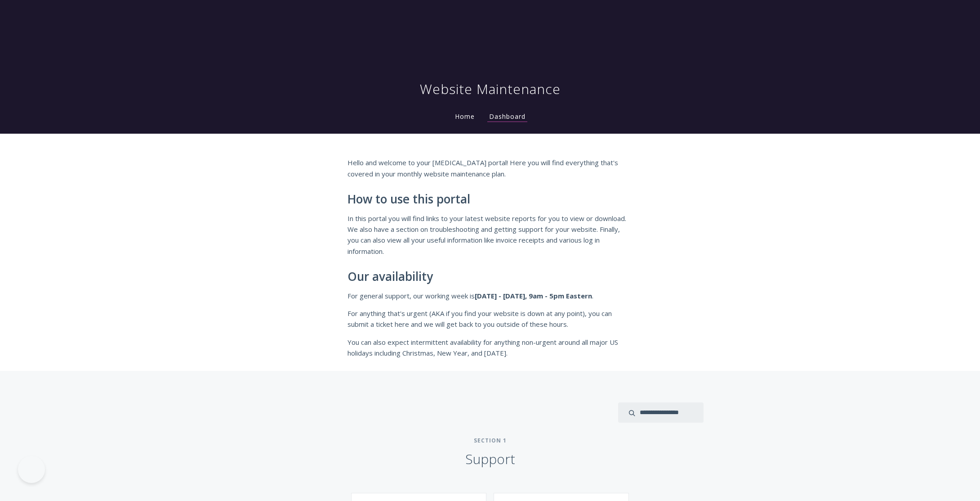 The width and height of the screenshot is (980, 501). What do you see at coordinates (490, 276) in the screenshot?
I see `h2: Our availability` at bounding box center [490, 276].